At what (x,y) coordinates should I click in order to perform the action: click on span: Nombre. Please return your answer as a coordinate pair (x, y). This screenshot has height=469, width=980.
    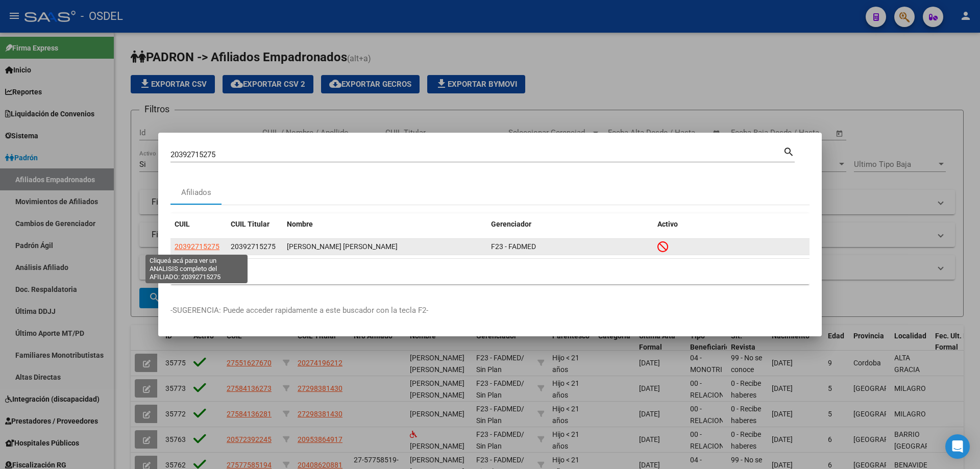
    Looking at the image, I should click on (300, 224).